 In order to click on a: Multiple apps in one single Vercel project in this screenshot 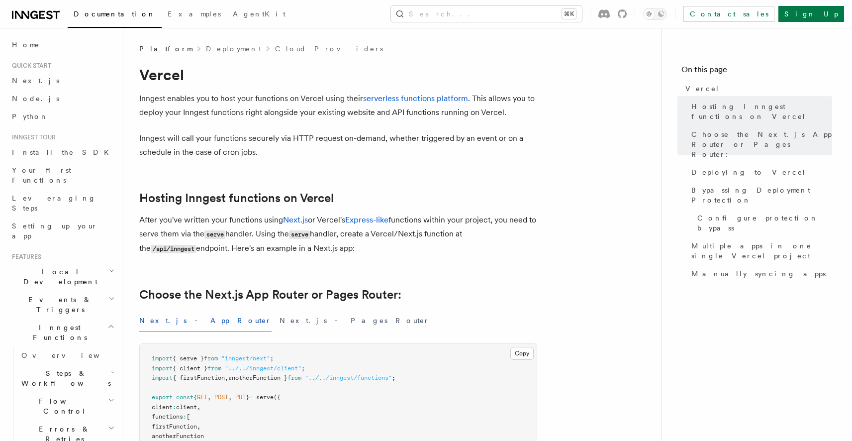, I will do `click(760, 251)`.